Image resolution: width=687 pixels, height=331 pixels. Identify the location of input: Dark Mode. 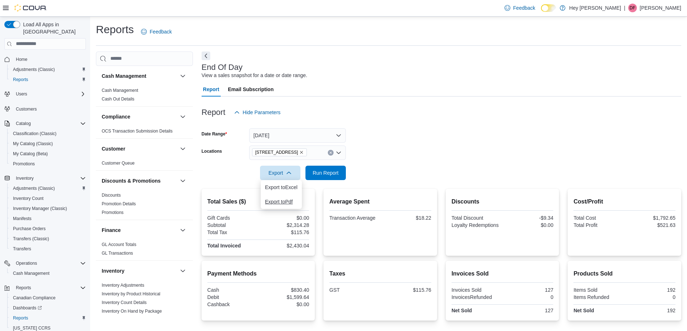
(548, 8).